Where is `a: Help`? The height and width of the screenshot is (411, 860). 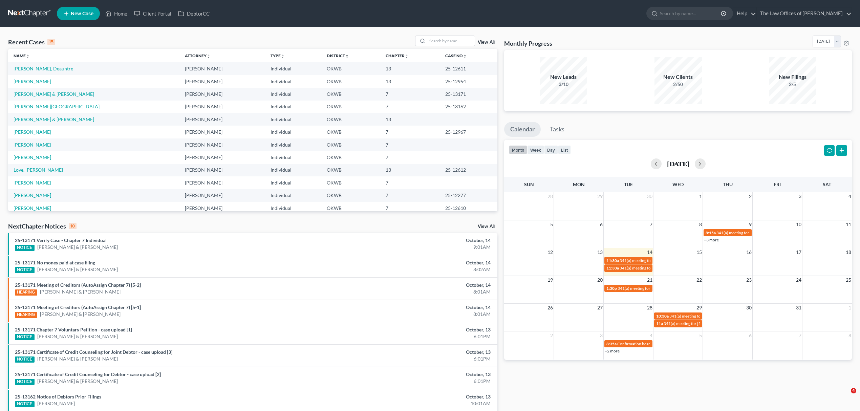 a: Help is located at coordinates (745, 14).